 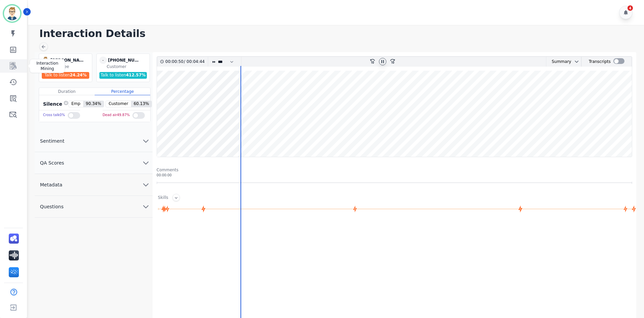 What do you see at coordinates (122, 92) in the screenshot?
I see `div: Percentage` at bounding box center [122, 92].